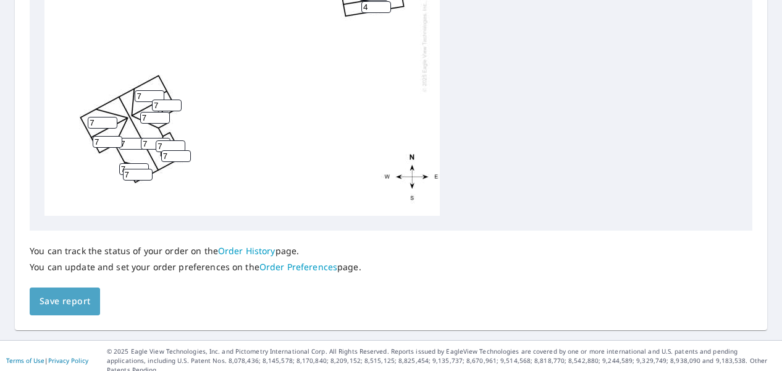  Describe the element at coordinates (65, 301) in the screenshot. I see `button: Save report` at that location.